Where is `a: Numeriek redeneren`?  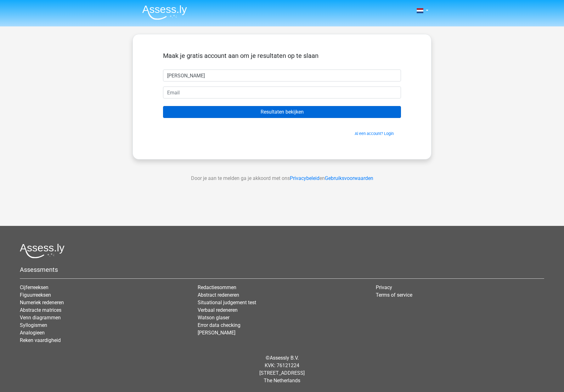
a: Numeriek redeneren is located at coordinates (42, 302).